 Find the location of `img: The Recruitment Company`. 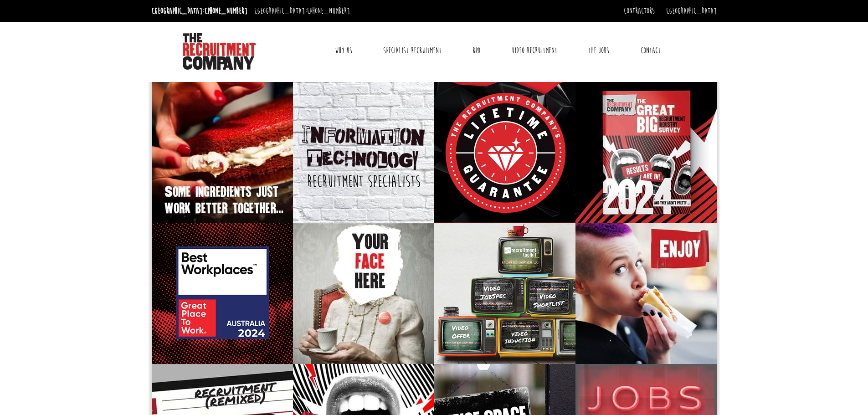

img: The Recruitment Company is located at coordinates (219, 51).